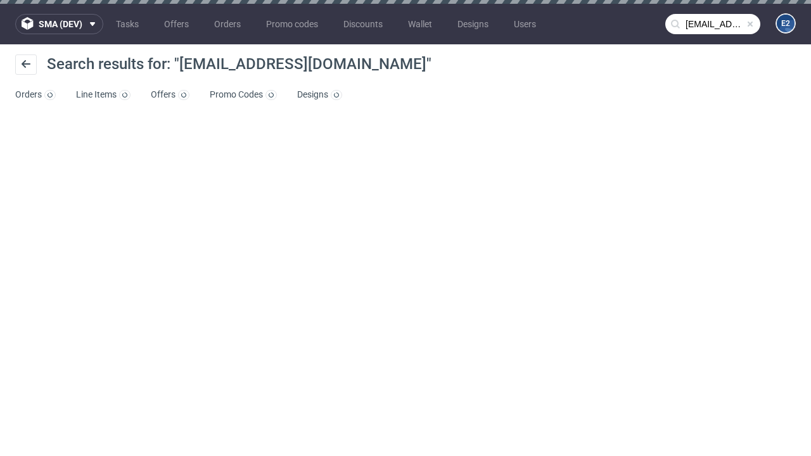 Image resolution: width=811 pixels, height=456 pixels. I want to click on a: Promo Codes, so click(243, 95).